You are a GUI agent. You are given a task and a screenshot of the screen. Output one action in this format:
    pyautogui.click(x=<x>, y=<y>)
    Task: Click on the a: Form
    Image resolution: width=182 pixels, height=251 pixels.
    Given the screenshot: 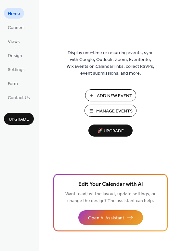 What is the action you would take?
    pyautogui.click(x=13, y=83)
    